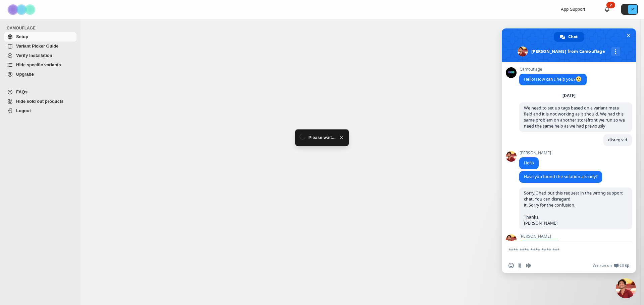  I want to click on span: disregrad, so click(618, 140).